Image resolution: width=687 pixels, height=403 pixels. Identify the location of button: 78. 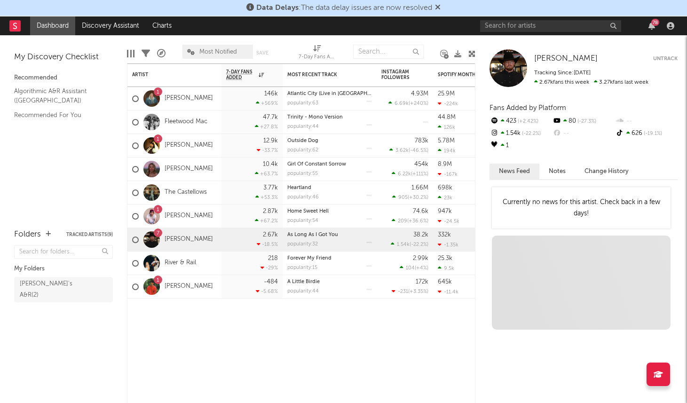
(651, 26).